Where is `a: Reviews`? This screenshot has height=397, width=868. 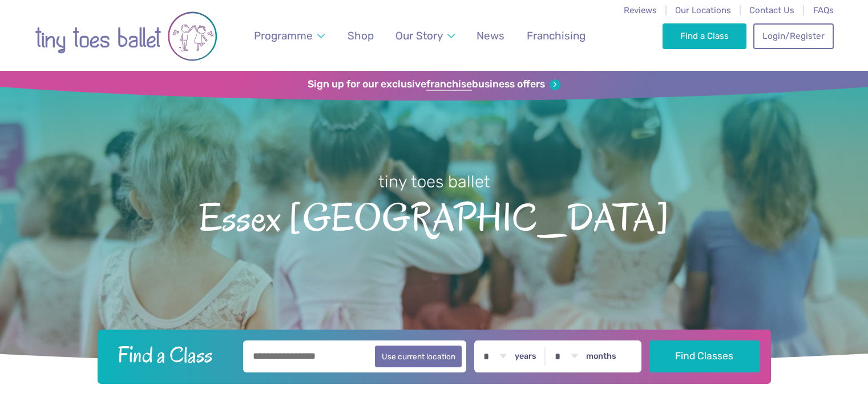
a: Reviews is located at coordinates (640, 10).